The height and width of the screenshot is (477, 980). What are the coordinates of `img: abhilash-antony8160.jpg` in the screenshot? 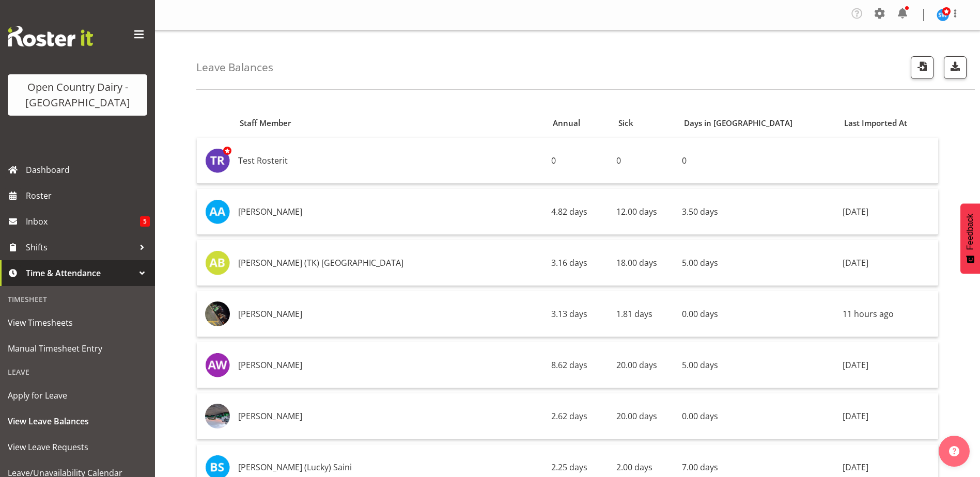 It's located at (217, 212).